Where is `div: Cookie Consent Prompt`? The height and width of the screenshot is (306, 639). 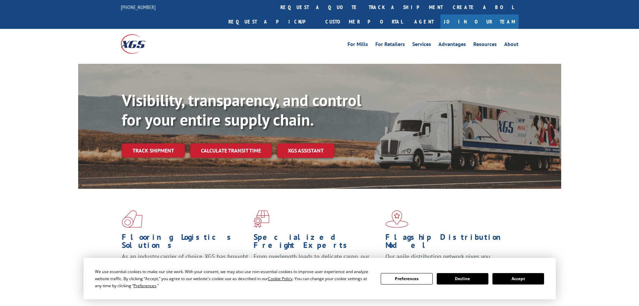
div: Cookie Consent Prompt is located at coordinates (320, 278).